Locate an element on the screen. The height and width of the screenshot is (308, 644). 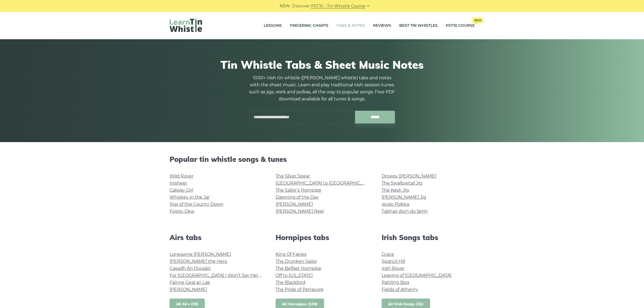
a: Tabs & Notes is located at coordinates (351, 25).